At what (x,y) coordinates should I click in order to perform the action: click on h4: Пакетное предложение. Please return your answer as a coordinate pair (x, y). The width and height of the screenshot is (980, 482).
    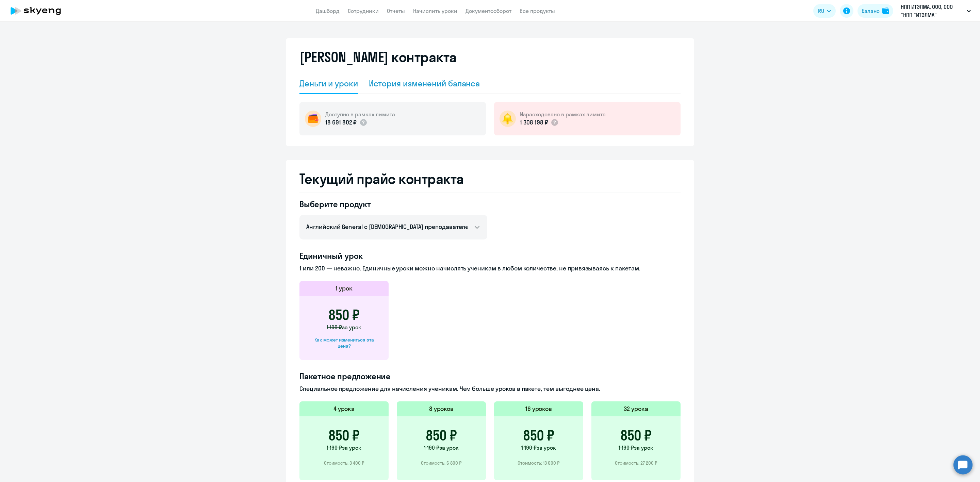
    Looking at the image, I should click on (490, 376).